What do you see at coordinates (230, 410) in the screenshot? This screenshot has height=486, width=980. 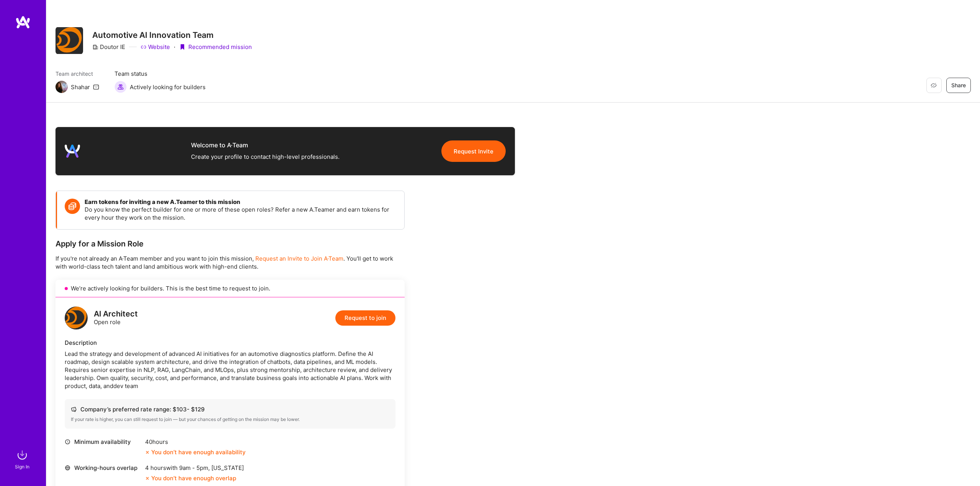 I see `div: Company’s preferred rate range: $ 103 - $ 129` at bounding box center [230, 410].